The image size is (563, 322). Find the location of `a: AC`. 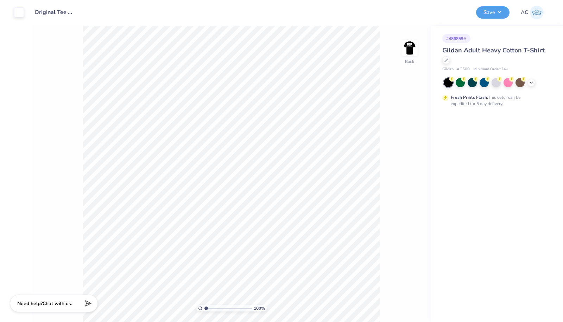

a: AC is located at coordinates (532, 12).